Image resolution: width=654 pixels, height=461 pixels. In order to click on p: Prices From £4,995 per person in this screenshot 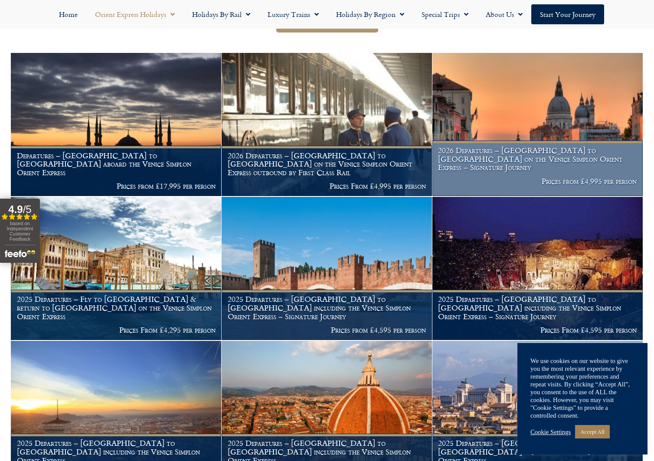, I will do `click(327, 186)`.